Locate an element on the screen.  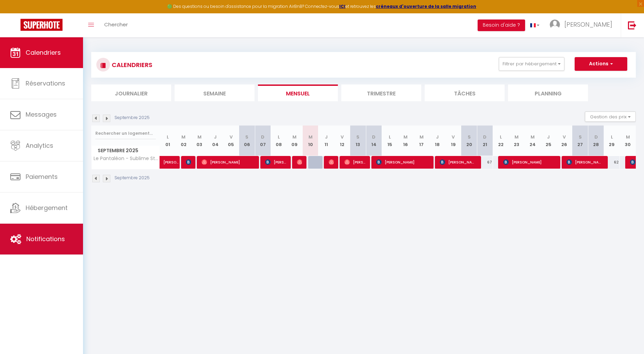
a: ICI is located at coordinates (342, 6).